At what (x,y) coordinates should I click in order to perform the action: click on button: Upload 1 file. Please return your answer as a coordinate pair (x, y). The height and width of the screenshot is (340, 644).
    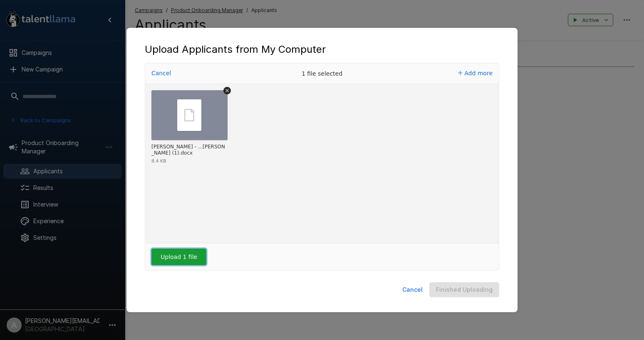
    Looking at the image, I should click on (179, 257).